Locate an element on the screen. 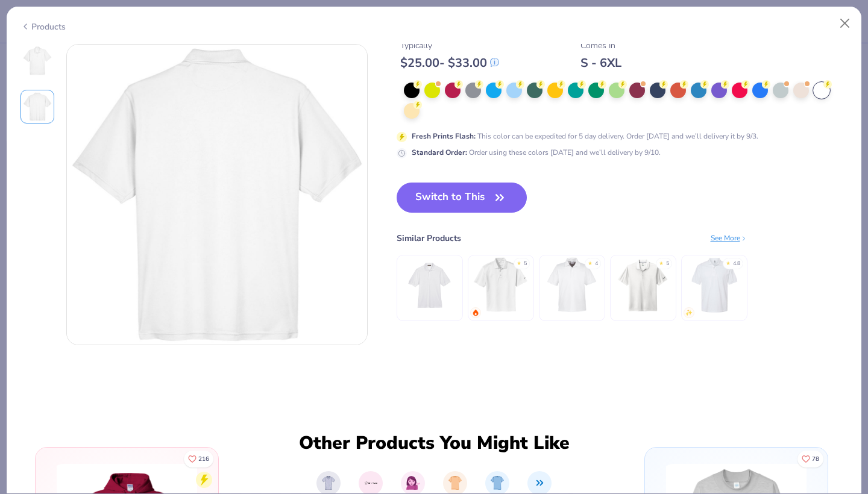  div: $ 25.00 - $ 33.00 is located at coordinates (449, 63).